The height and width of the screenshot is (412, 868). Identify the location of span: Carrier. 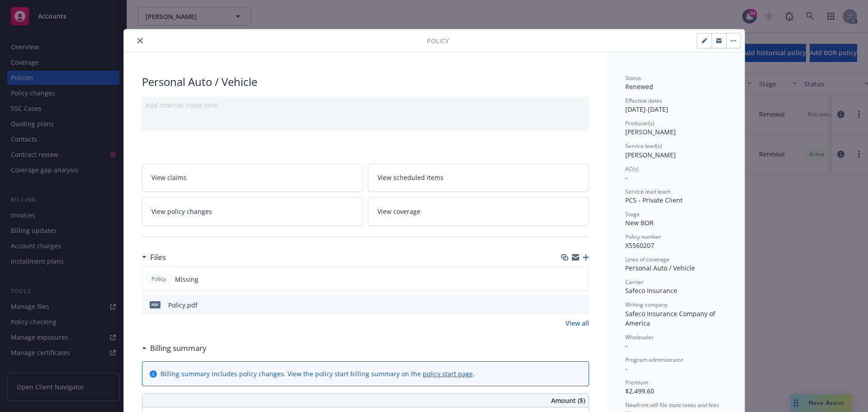
(634, 282).